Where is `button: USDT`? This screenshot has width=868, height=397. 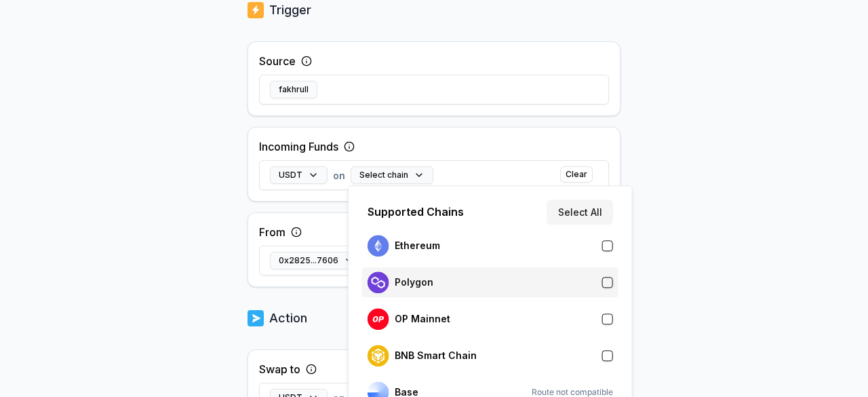 button: USDT is located at coordinates (299, 175).